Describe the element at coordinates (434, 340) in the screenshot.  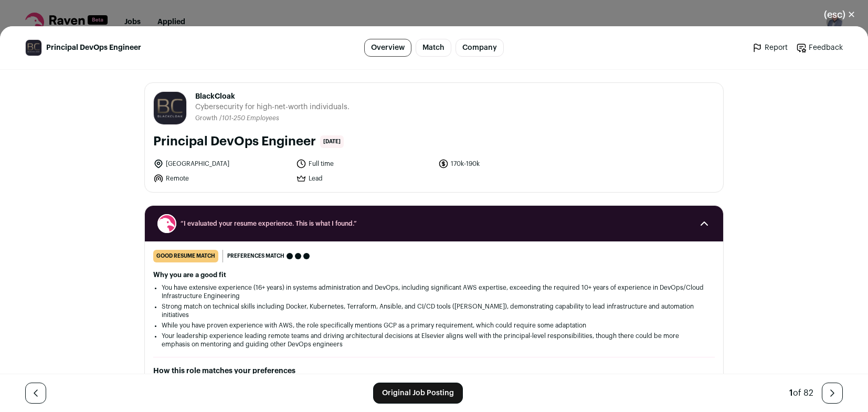
I see `li: Your leadership experience leading remote teams and driving architectural decisions at Elsevier a...` at that location.